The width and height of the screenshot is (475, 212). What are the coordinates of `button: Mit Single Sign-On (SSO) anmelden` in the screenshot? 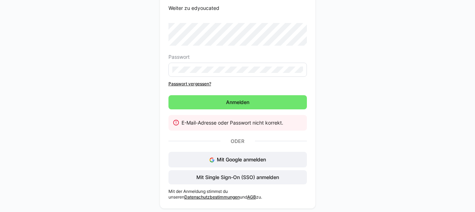 It's located at (238, 177).